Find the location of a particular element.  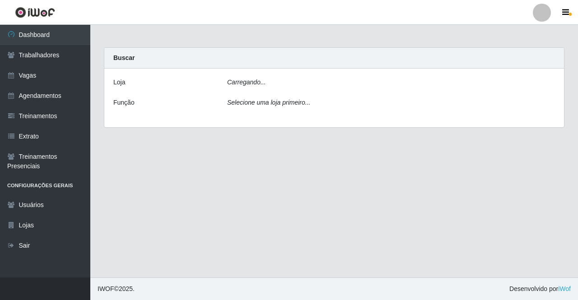

label: Loja is located at coordinates (119, 82).